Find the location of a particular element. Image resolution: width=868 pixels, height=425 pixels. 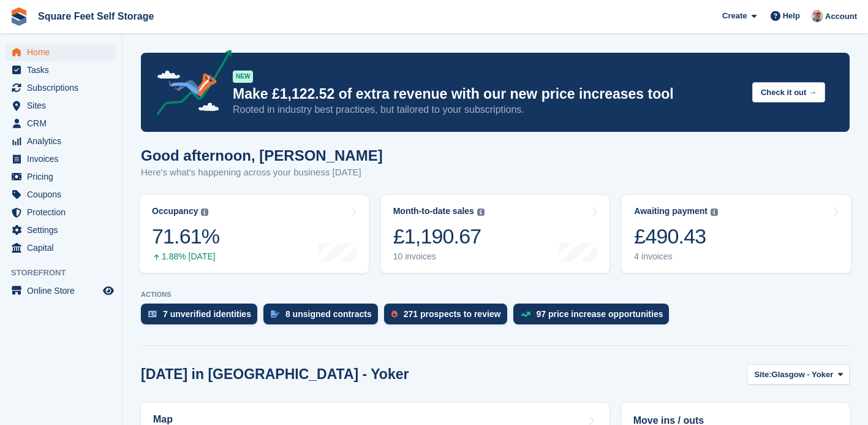

div: 97 price increase opportunities is located at coordinates (600, 314).